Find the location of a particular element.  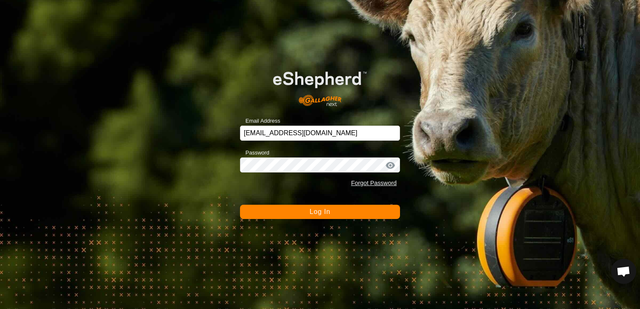

label: Email Address is located at coordinates (260, 121).